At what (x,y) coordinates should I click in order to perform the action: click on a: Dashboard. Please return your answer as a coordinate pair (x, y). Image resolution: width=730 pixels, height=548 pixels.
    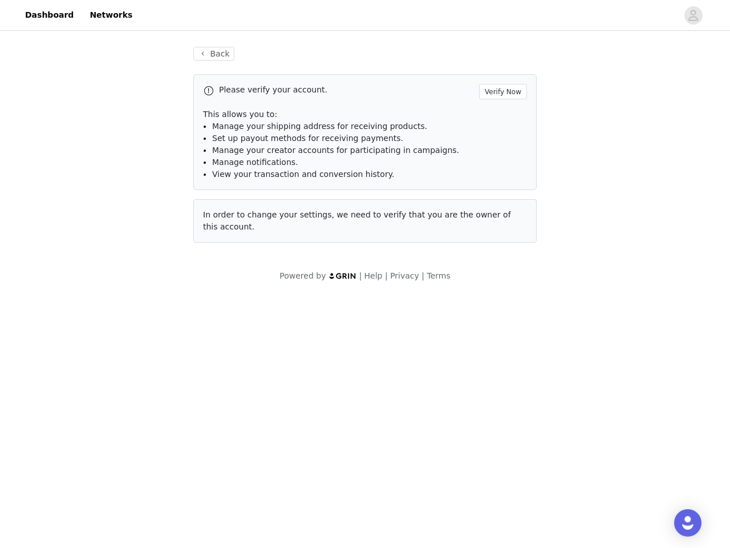
    Looking at the image, I should click on (49, 15).